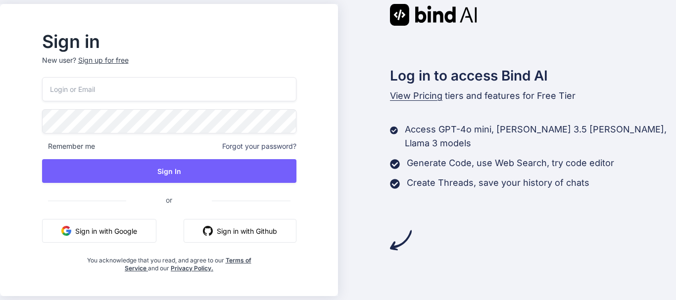 Image resolution: width=676 pixels, height=300 pixels. What do you see at coordinates (169, 66) in the screenshot?
I see `p: New user?` at bounding box center [169, 66].